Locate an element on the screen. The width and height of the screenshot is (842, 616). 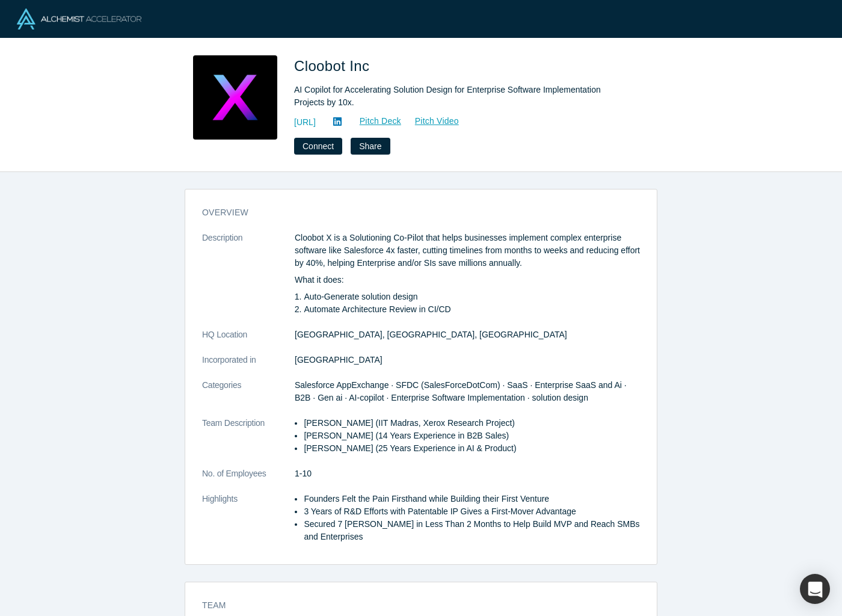
dt: Incorporated in is located at coordinates (248, 366).